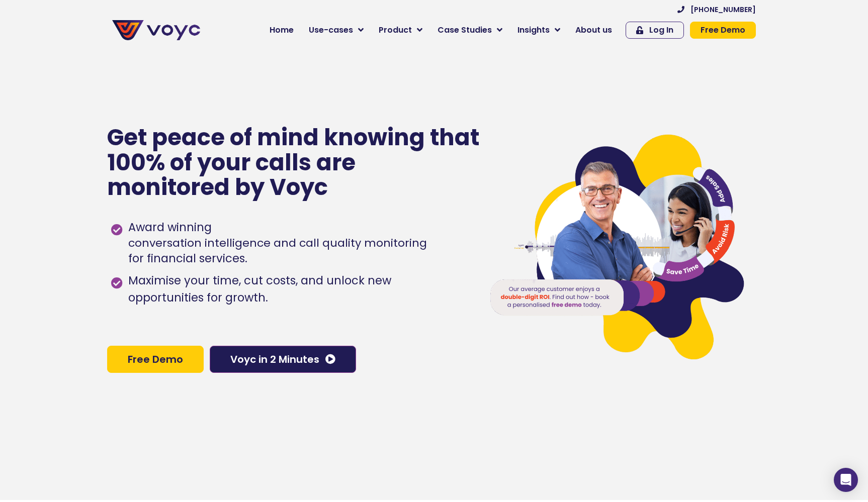 The height and width of the screenshot is (502, 868). What do you see at coordinates (662, 30) in the screenshot?
I see `span: Log In` at bounding box center [662, 30].